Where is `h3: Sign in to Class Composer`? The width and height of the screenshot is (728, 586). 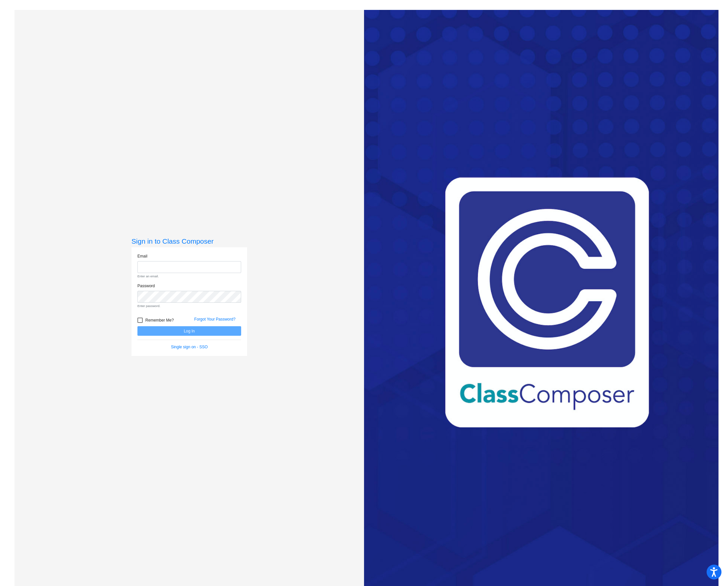 h3: Sign in to Class Composer is located at coordinates (189, 241).